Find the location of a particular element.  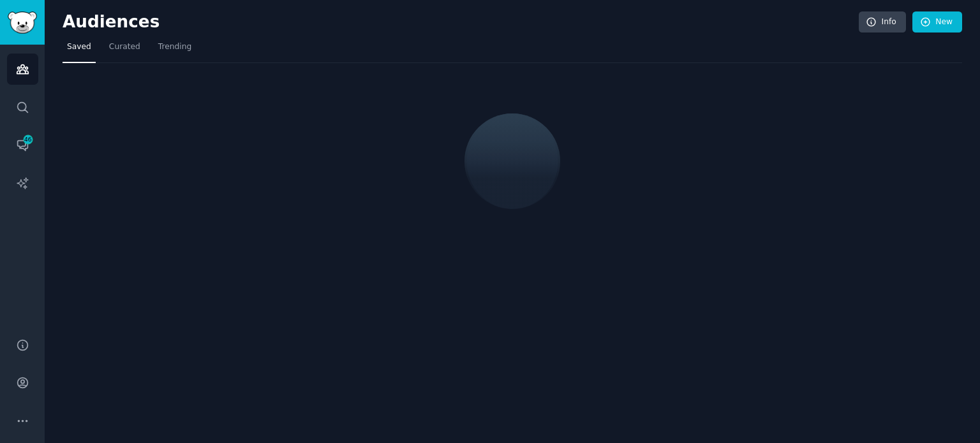

a: Curated is located at coordinates (124, 50).